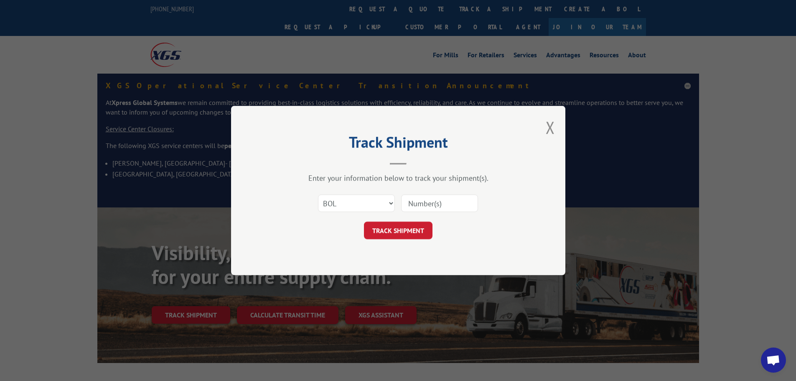 This screenshot has height=381, width=796. What do you see at coordinates (398, 178) in the screenshot?
I see `div: Enter your information below to track your shipment(s).` at bounding box center [398, 178].